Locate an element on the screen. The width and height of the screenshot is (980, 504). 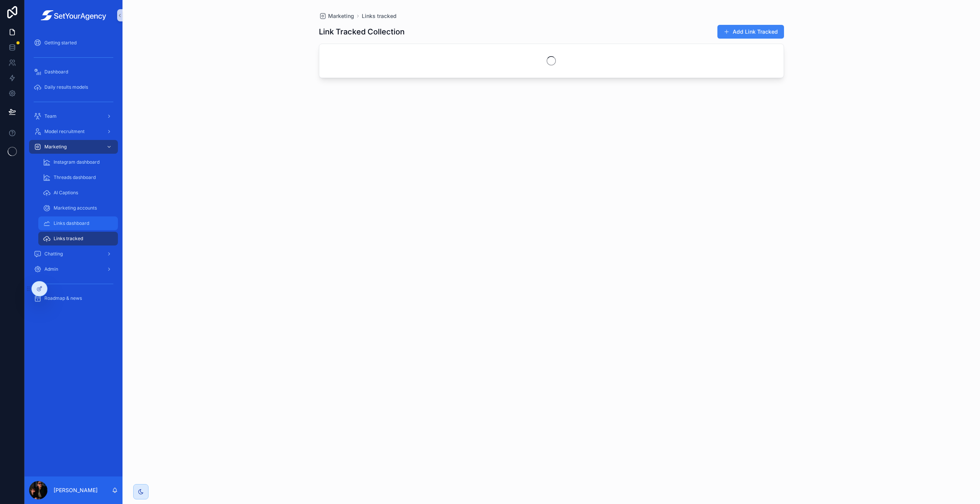
span: Admin is located at coordinates (51, 270).